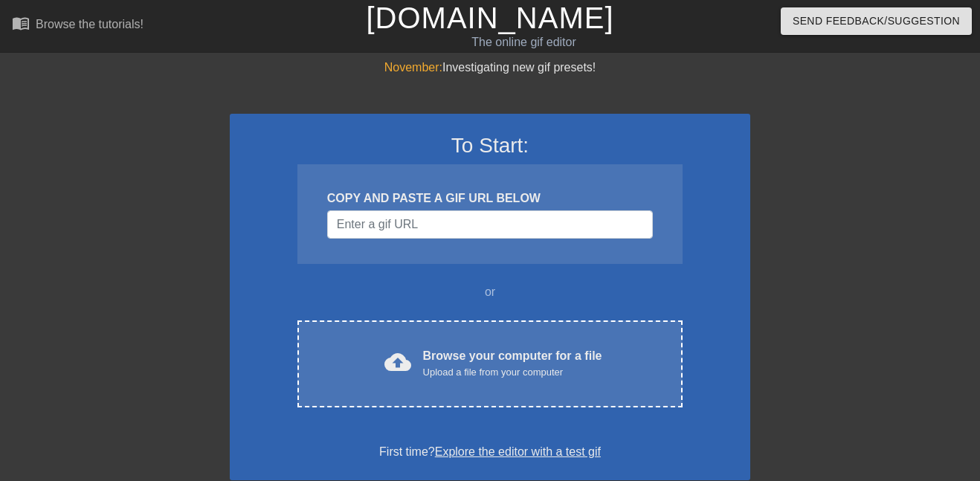 This screenshot has width=980, height=481. Describe the element at coordinates (490, 68) in the screenshot. I see `div: Investigating new gif presets!` at that location.